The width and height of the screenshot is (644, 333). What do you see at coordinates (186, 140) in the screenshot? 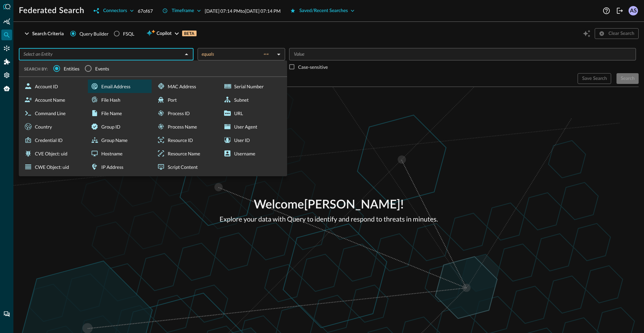
I see `div: Resource ID` at bounding box center [186, 140].